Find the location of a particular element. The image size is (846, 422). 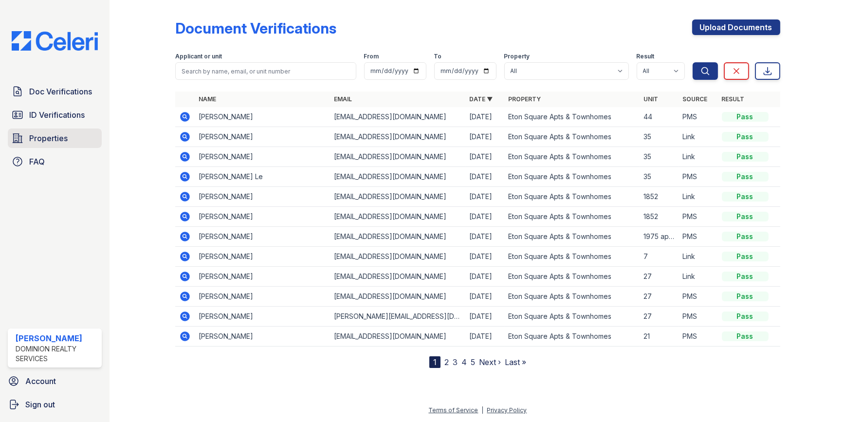

input: Search by name, email, or unit number is located at coordinates (265, 71).